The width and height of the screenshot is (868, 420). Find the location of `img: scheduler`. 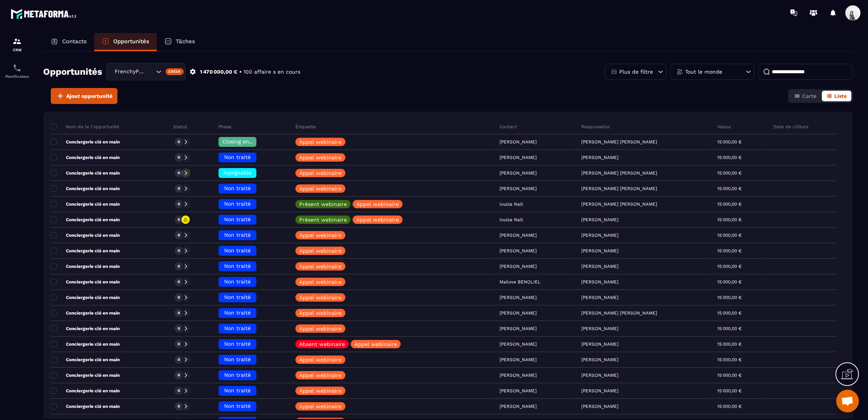

img: scheduler is located at coordinates (17, 68).